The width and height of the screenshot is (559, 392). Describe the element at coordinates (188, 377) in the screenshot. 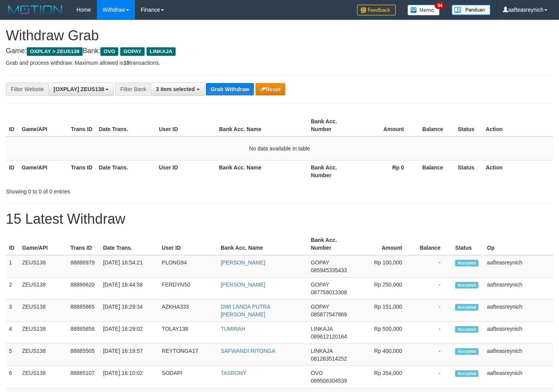

I see `td: SODAPI` at that location.